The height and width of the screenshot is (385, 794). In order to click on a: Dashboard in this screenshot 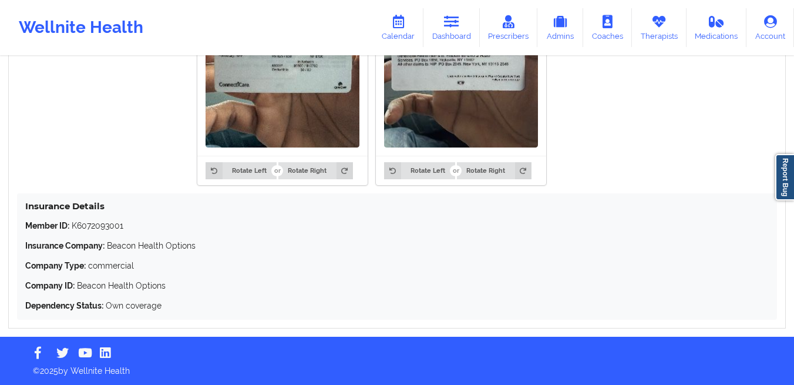, I will do `click(452, 28)`.